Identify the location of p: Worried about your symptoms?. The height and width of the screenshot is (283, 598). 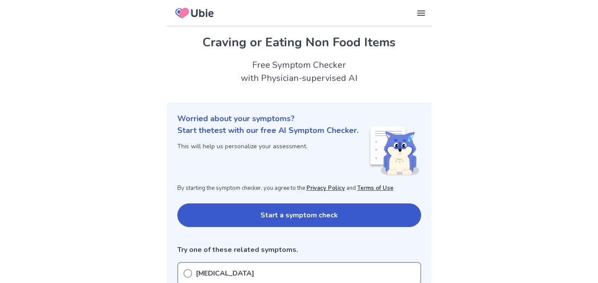
(299, 119).